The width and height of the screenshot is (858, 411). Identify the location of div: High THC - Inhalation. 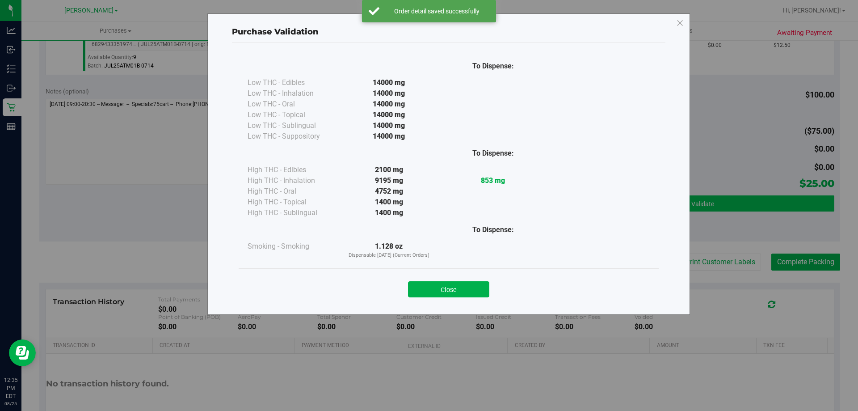
(292, 181).